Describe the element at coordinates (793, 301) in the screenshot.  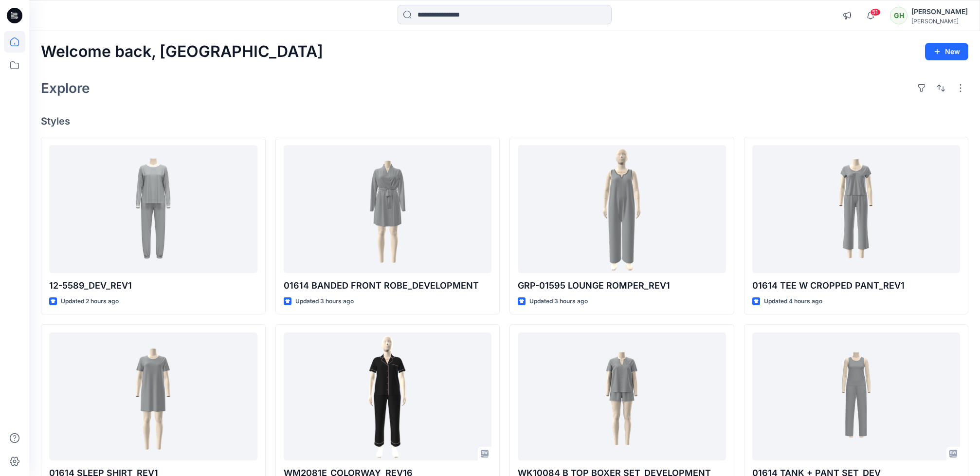
I see `p: Updated 4 hours ago` at that location.